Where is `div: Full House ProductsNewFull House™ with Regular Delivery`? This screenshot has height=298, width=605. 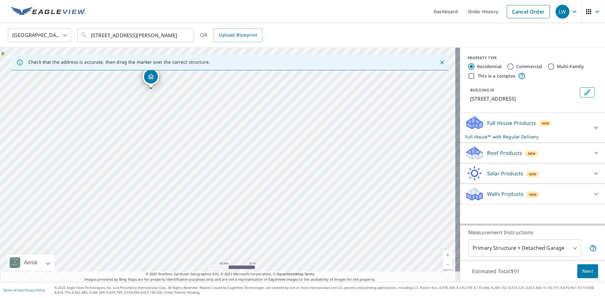 div: Full House ProductsNewFull House™ with Regular Delivery is located at coordinates (533, 128).